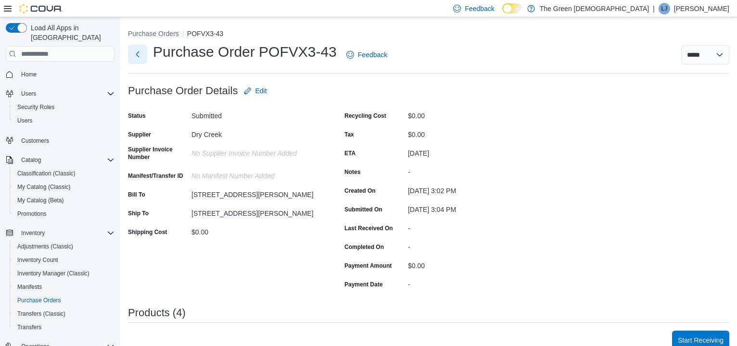 The height and width of the screenshot is (346, 737). Describe the element at coordinates (41, 9) in the screenshot. I see `img: Cova` at that location.